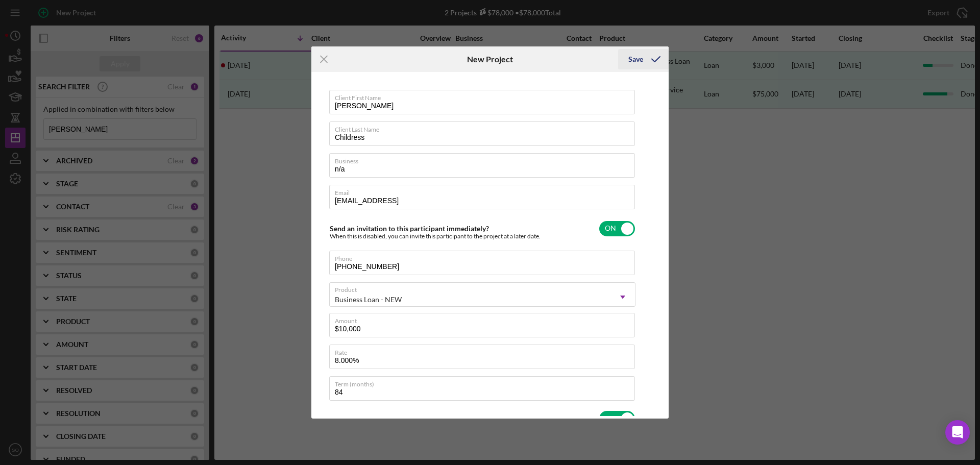  What do you see at coordinates (635, 60) in the screenshot?
I see `div: Save` at bounding box center [635, 60].